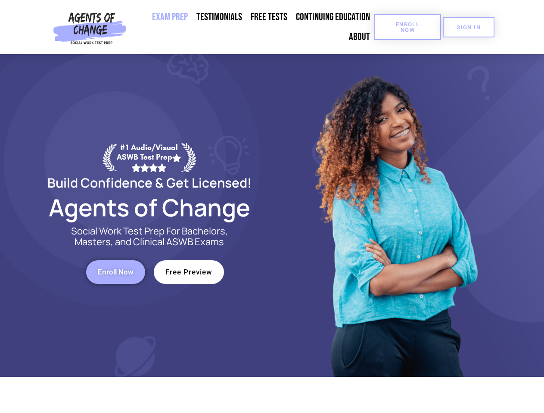 This screenshot has width=544, height=413. What do you see at coordinates (149, 183) in the screenshot?
I see `h2: Build Confidence & Get Licensed!` at bounding box center [149, 183].